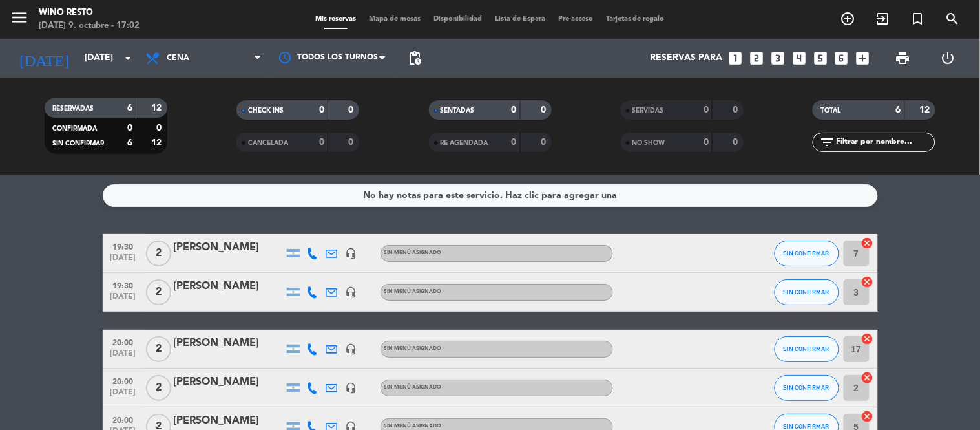 This screenshot has width=980, height=430. I want to click on i: add_circle_outline, so click(848, 19).